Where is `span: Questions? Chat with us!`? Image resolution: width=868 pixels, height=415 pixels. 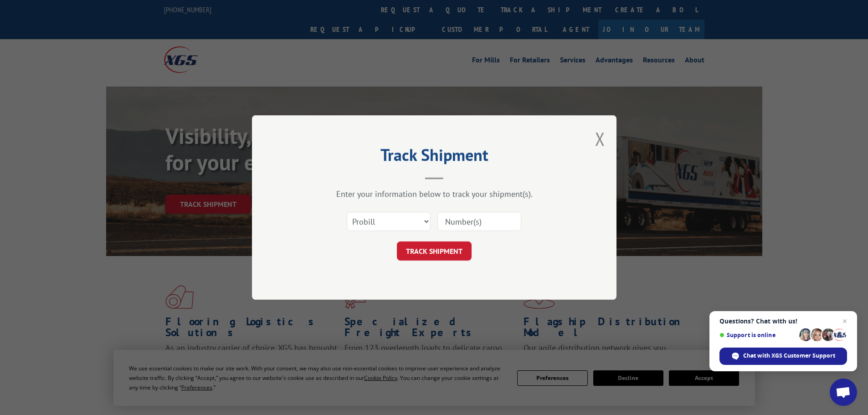
span: Questions? Chat with us! is located at coordinates (783, 321).